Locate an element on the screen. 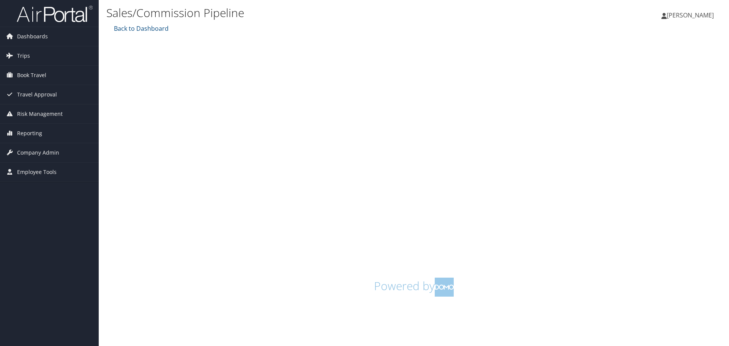 The image size is (729, 346). a: Back to Dashboard is located at coordinates (140, 28).